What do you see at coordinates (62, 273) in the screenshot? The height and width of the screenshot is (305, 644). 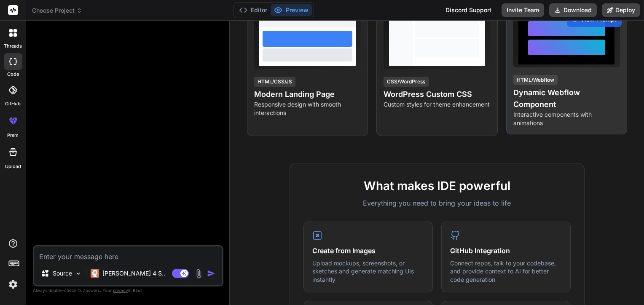 I see `p: Source` at bounding box center [62, 273].